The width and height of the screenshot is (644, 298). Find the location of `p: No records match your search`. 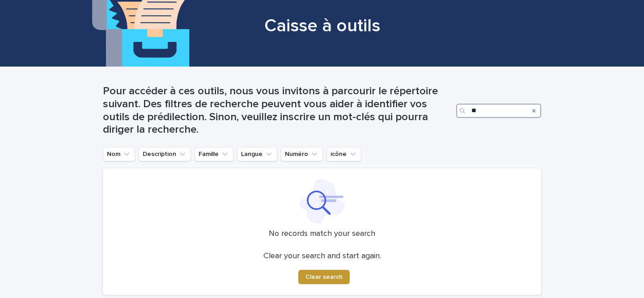

p: No records match your search is located at coordinates (322, 234).